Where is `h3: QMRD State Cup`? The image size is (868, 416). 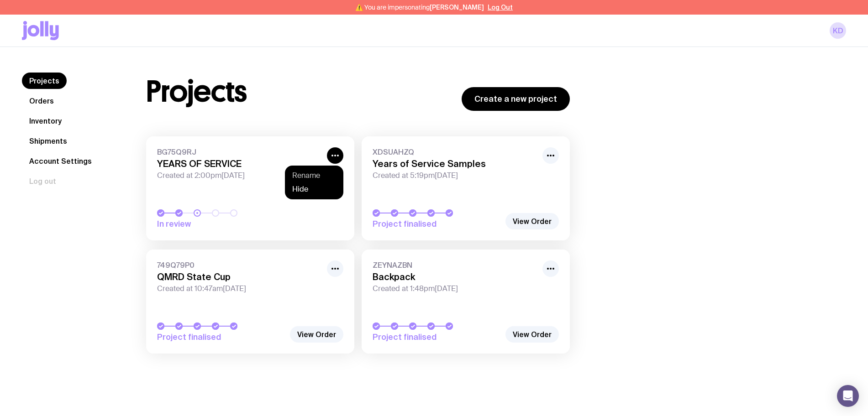 h3: QMRD State Cup is located at coordinates (239, 277).